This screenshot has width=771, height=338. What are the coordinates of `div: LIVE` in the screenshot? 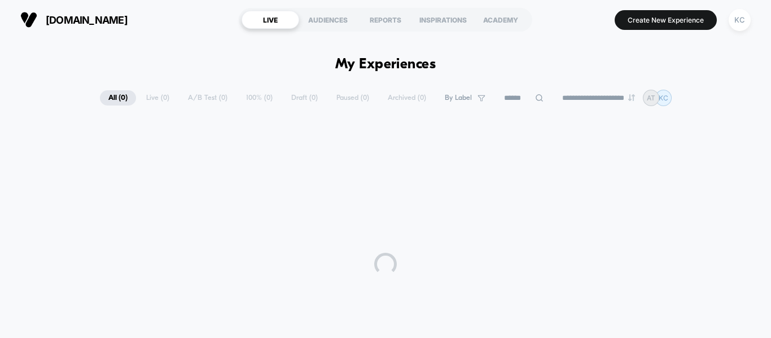 It's located at (271, 20).